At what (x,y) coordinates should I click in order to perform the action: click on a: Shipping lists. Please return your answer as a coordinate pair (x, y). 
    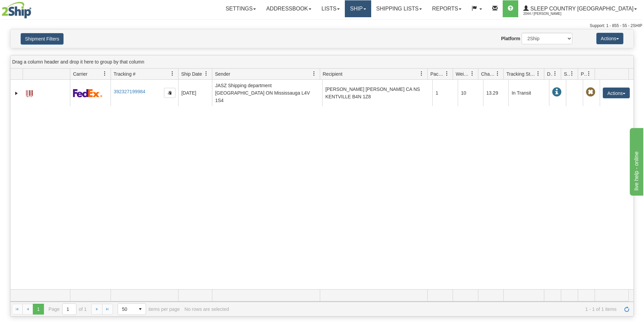
    Looking at the image, I should click on (399, 9).